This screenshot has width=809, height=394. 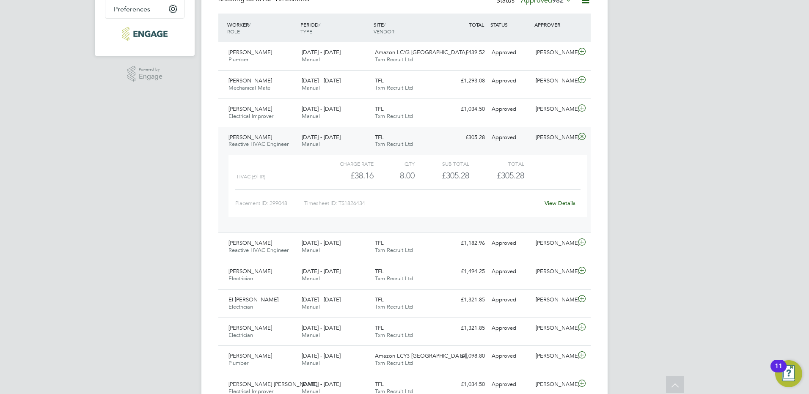 What do you see at coordinates (466, 52) in the screenshot?
I see `div: £439.52` at bounding box center [466, 52].